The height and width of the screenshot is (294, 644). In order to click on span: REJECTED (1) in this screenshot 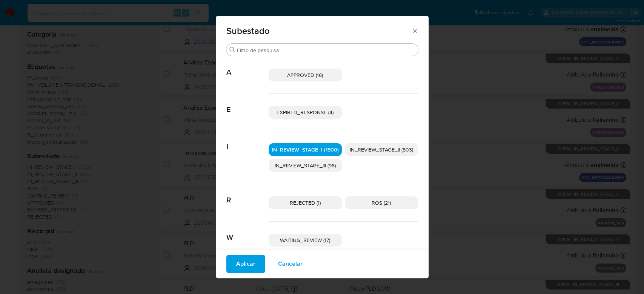, I will do `click(305, 203)`.